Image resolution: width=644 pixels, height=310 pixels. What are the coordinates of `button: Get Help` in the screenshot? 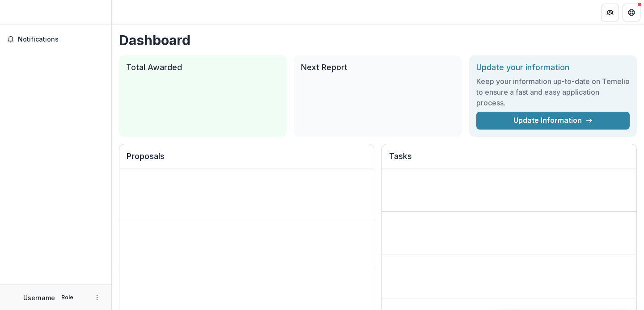 It's located at (632, 12).